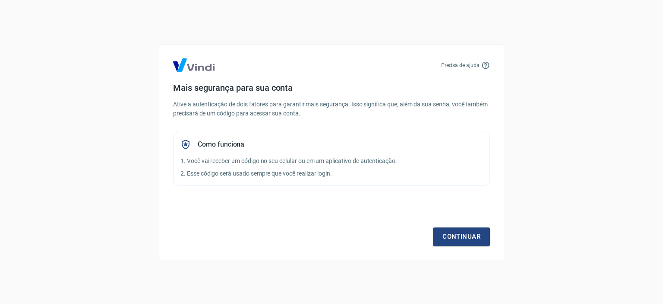 This screenshot has height=304, width=663. What do you see at coordinates (332, 88) in the screenshot?
I see `h4: Mais segurança para sua conta` at bounding box center [332, 88].